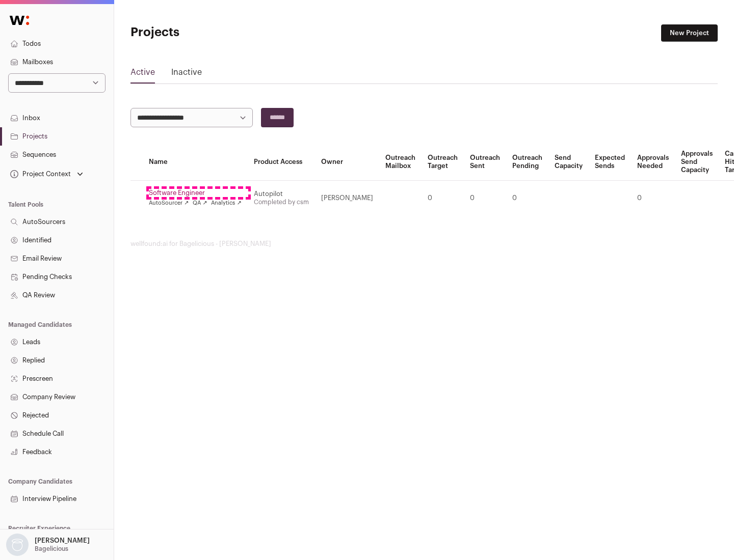 The image size is (734, 560). I want to click on div: Project Context, so click(39, 175).